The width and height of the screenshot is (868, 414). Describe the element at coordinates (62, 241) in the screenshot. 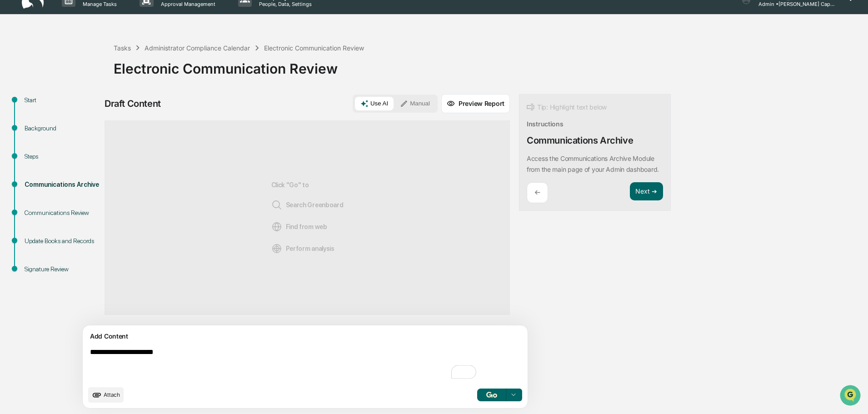

I see `div: Update Books and Records` at that location.